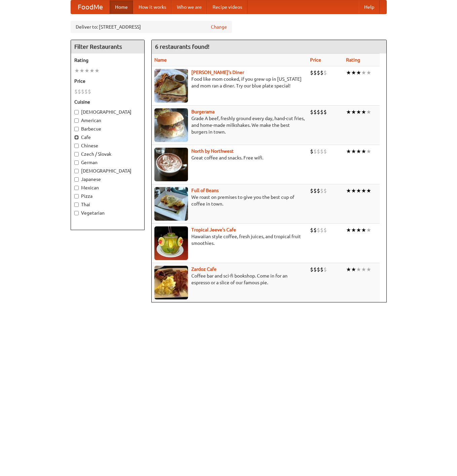 This screenshot has height=476, width=457. What do you see at coordinates (203, 112) in the screenshot?
I see `a: Burgerama` at bounding box center [203, 112].